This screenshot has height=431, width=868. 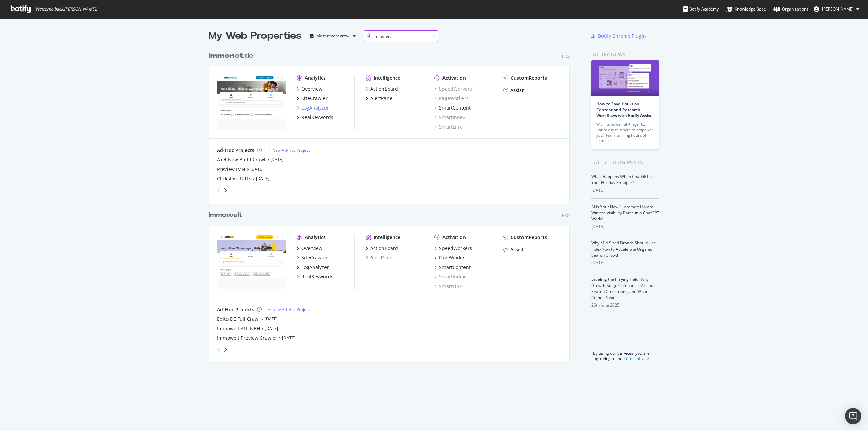 What do you see at coordinates (525, 238) in the screenshot?
I see `a: CustomReports` at bounding box center [525, 238].